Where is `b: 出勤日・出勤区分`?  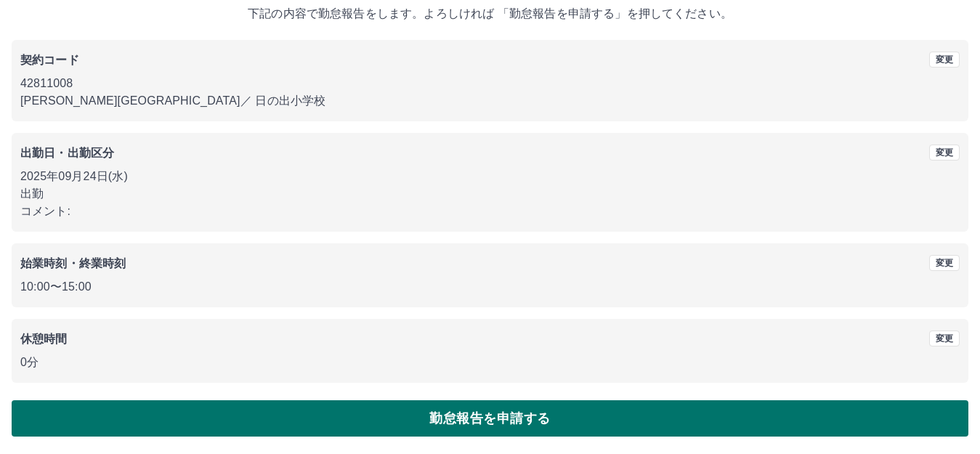
b: 出勤日・出勤区分 is located at coordinates (67, 152).